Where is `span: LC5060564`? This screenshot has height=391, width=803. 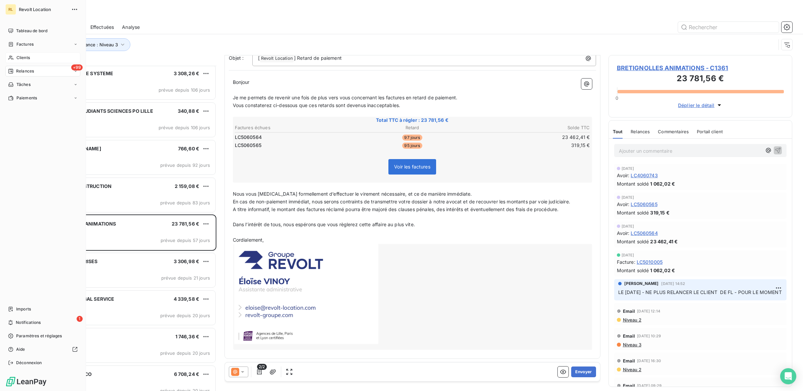
span: LC5060564 is located at coordinates (644, 233).